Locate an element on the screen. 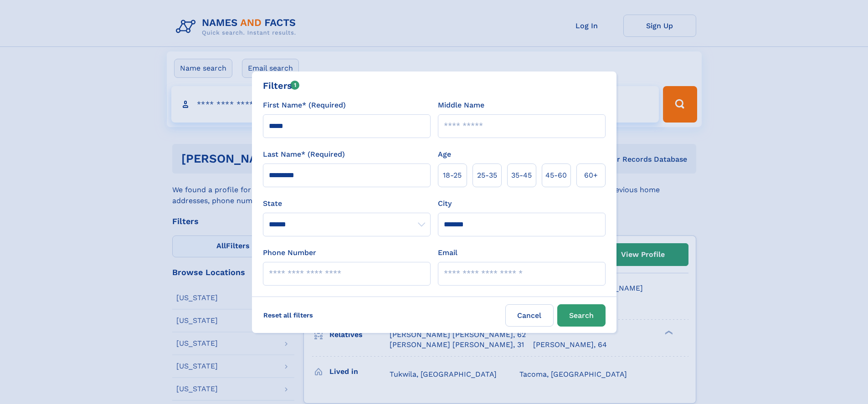 This screenshot has height=404, width=868. span: 25‑35 is located at coordinates (487, 175).